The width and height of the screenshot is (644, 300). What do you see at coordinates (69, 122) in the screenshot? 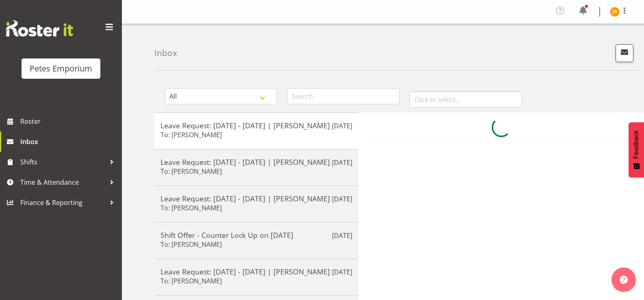
I see `span: Roster` at bounding box center [69, 122].